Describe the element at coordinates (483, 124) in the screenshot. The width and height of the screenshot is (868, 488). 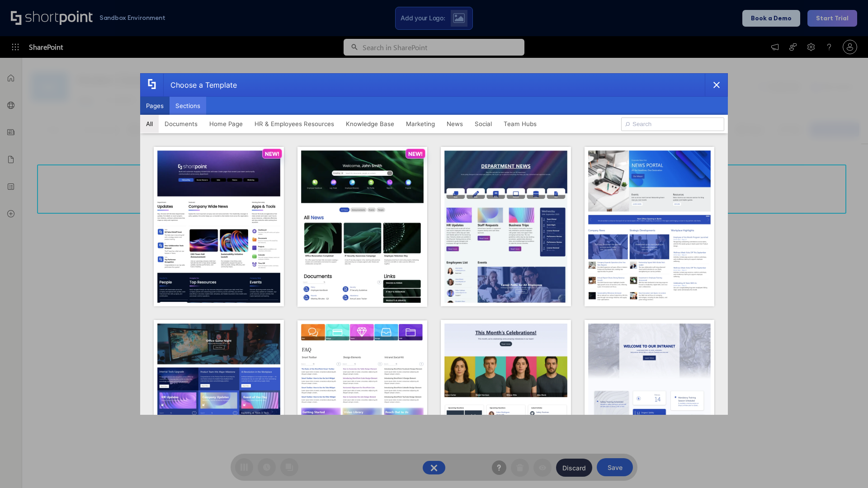
I see `button: Social` at that location.